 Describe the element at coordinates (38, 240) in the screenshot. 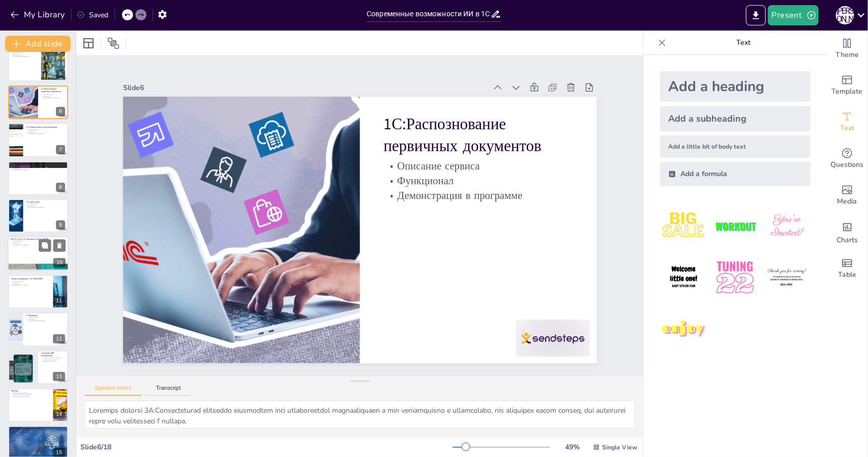

I see `p: Чат-бот Ася в 1С:Документооборот КОРП` at that location.